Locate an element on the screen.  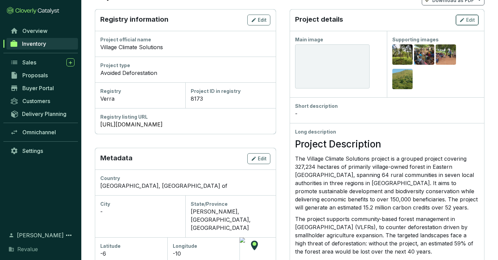
div: Project ID in registry is located at coordinates (230, 91).